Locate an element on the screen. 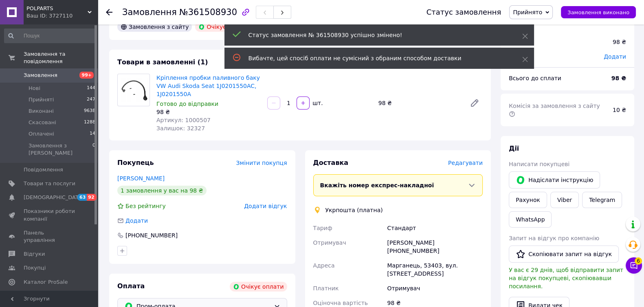 The height and width of the screenshot is (307, 644). span: Залишок: 32327 is located at coordinates (180, 128).